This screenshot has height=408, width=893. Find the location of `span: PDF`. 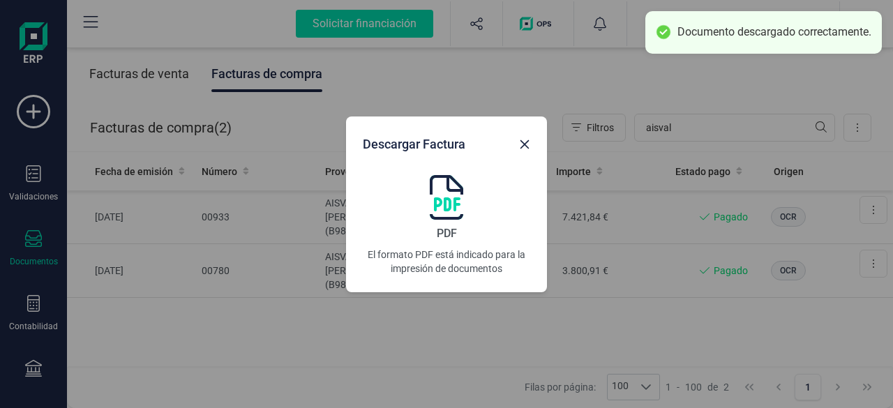

span: PDF is located at coordinates (446, 234).